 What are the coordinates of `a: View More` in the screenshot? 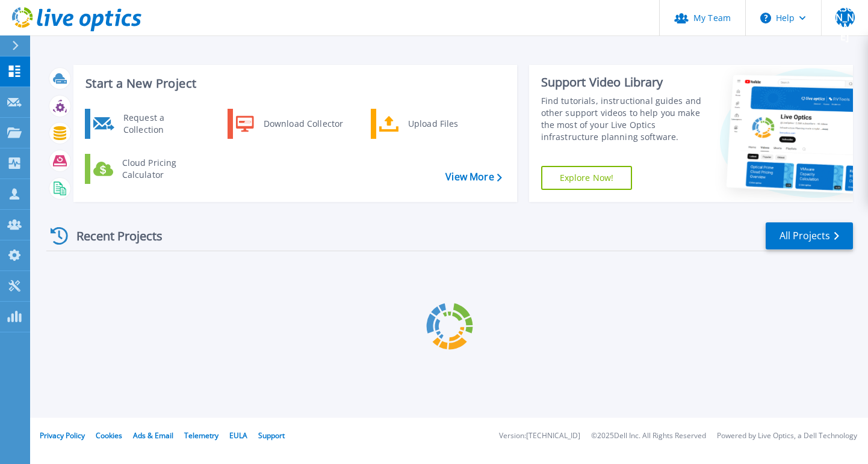 It's located at (473, 177).